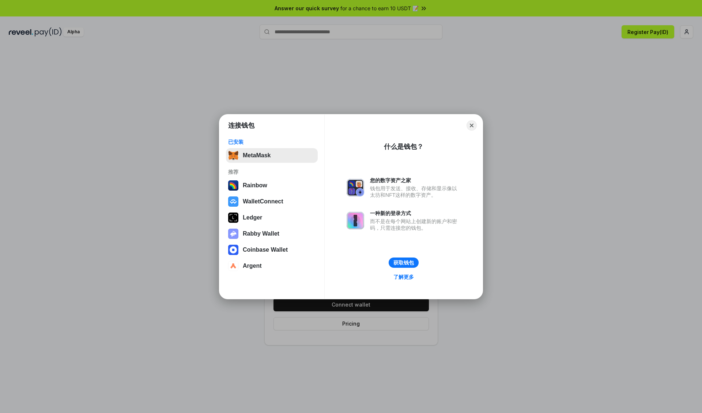 This screenshot has height=413, width=702. I want to click on button: Argent, so click(272, 266).